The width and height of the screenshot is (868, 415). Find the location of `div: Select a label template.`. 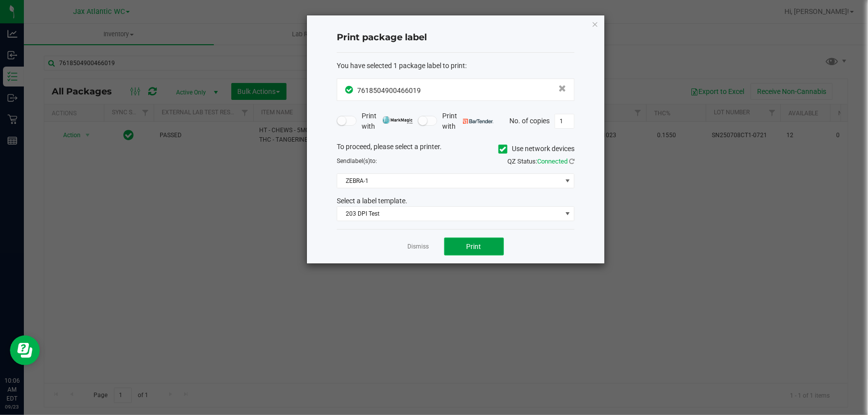

div: Select a label template. is located at coordinates (455, 200).